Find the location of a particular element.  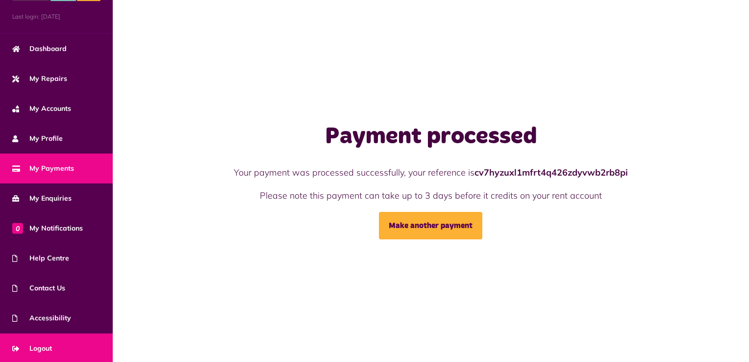

span: Logout is located at coordinates (32, 348).